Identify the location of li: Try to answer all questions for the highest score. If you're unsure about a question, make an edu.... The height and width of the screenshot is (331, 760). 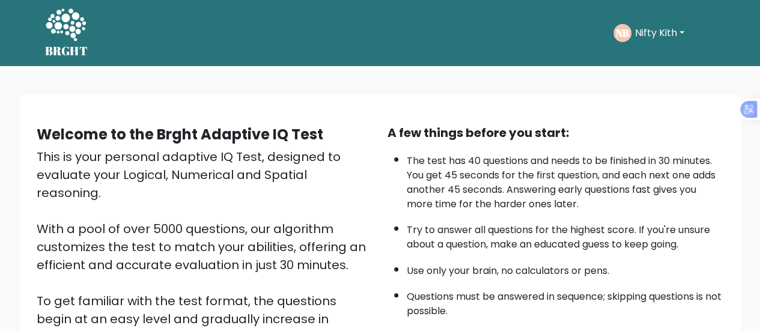
(565, 234).